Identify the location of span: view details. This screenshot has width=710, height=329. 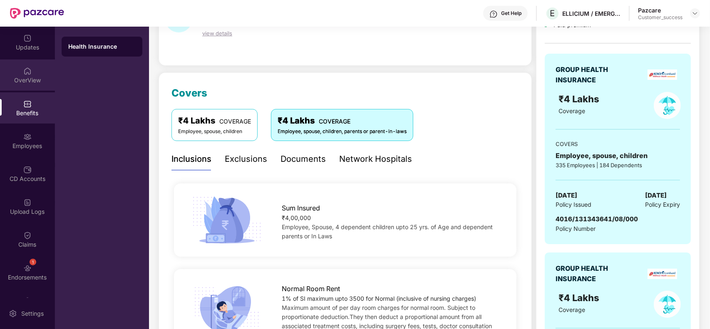
(217, 33).